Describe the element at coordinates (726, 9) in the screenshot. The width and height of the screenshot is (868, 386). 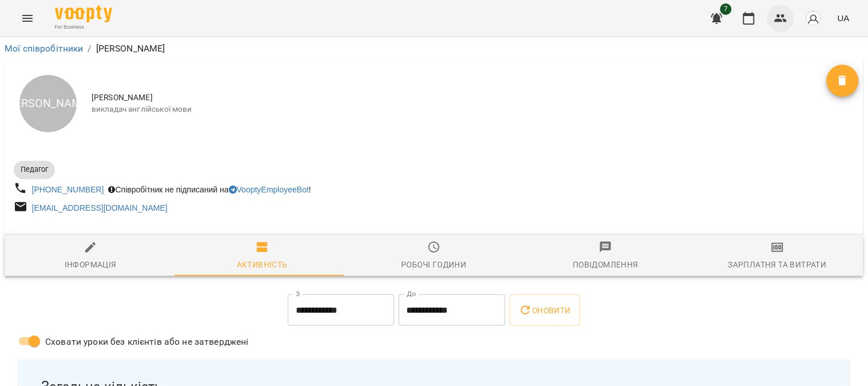
I see `span: 7` at that location.